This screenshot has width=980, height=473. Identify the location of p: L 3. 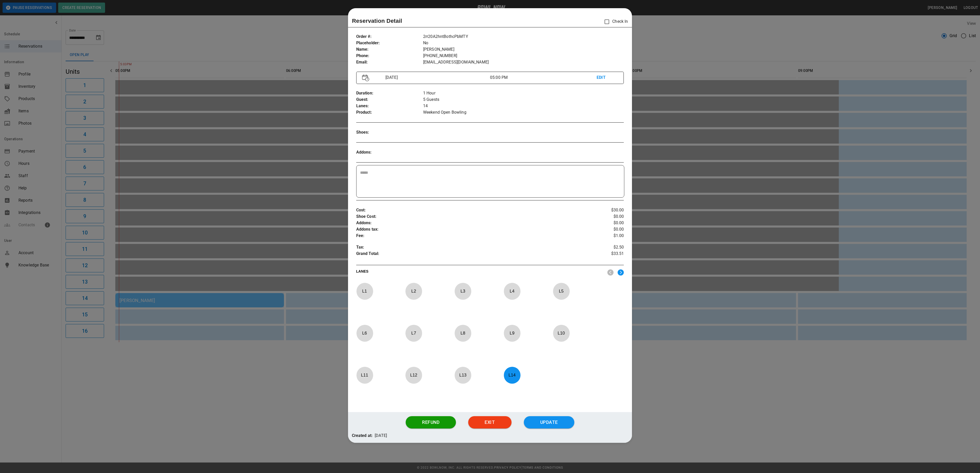
(463, 291).